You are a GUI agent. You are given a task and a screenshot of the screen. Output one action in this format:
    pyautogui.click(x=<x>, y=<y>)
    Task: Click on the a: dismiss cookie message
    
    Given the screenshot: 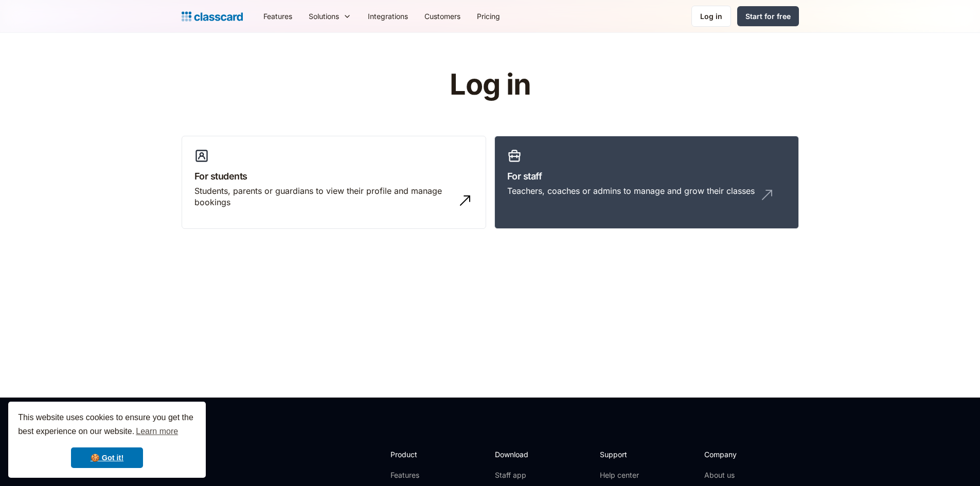 What is the action you would take?
    pyautogui.click(x=107, y=457)
    